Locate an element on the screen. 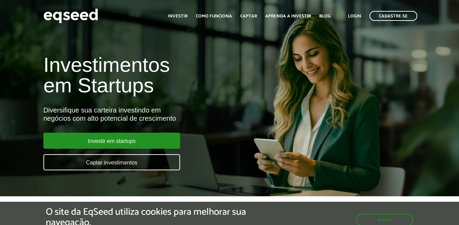 The width and height of the screenshot is (459, 225). a: Investir is located at coordinates (178, 16).